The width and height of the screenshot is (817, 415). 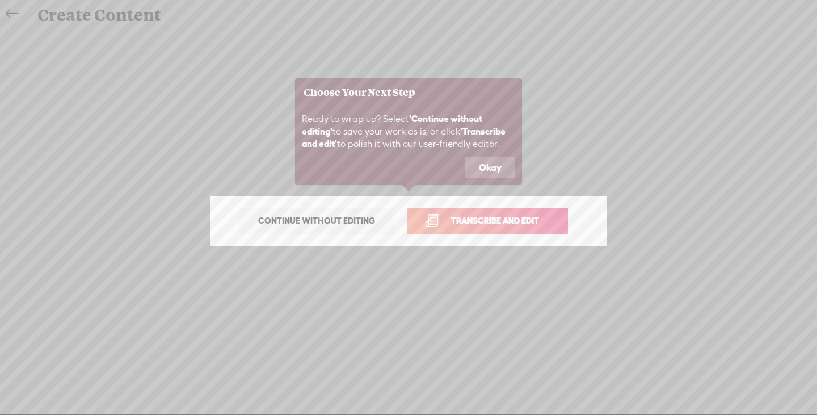 I want to click on span: Continue without editing, so click(x=317, y=221).